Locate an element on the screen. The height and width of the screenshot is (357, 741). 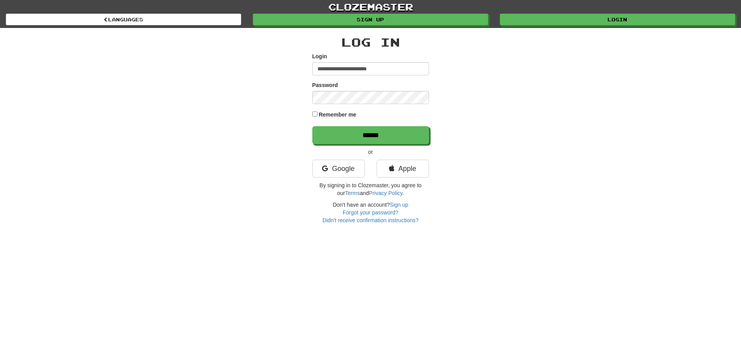
label: Password is located at coordinates (325, 85).